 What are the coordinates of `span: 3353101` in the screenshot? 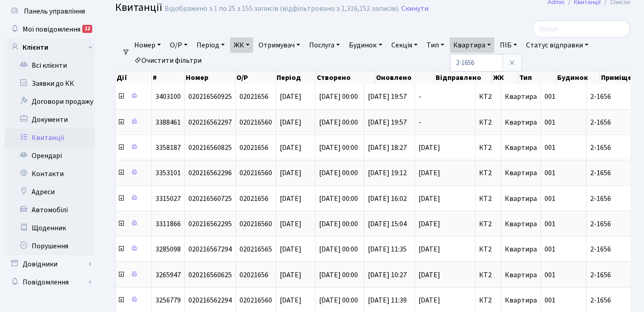 It's located at (168, 173).